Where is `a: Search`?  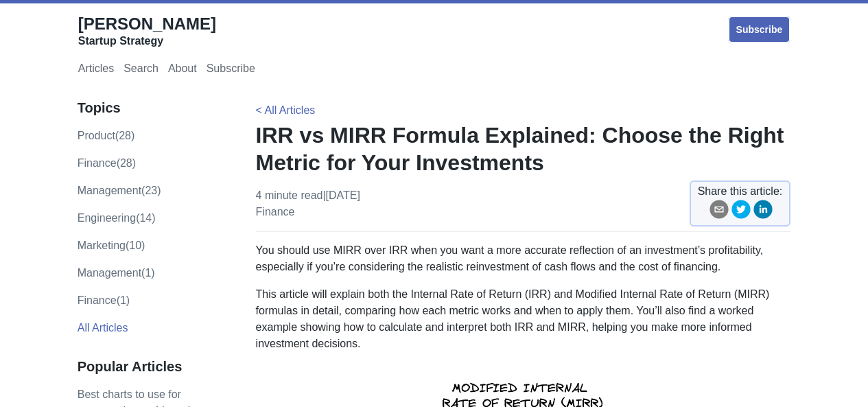 a: Search is located at coordinates (140, 70).